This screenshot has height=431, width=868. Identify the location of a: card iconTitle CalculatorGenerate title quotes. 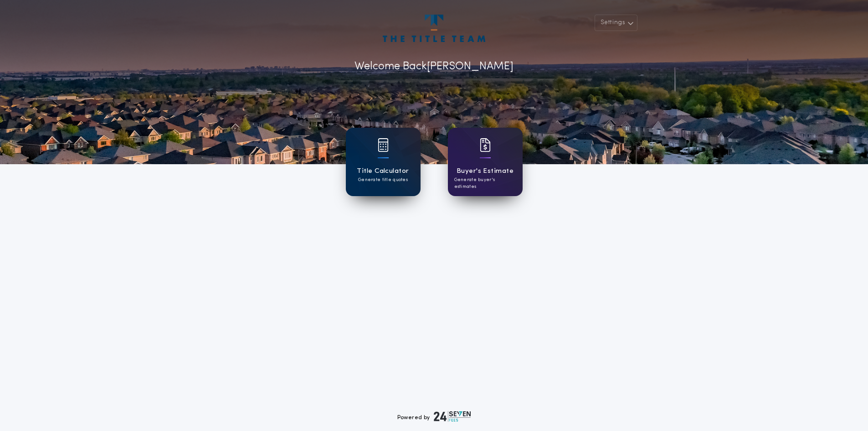
(383, 162).